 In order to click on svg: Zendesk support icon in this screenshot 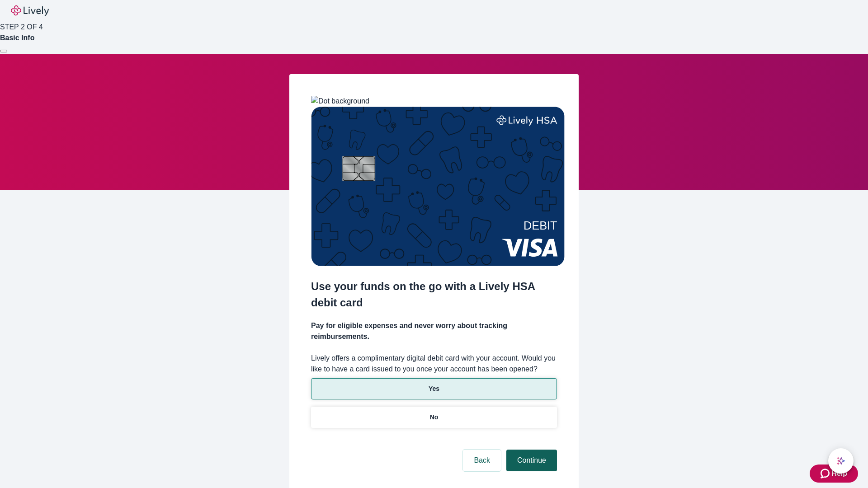, I will do `click(826, 473)`.